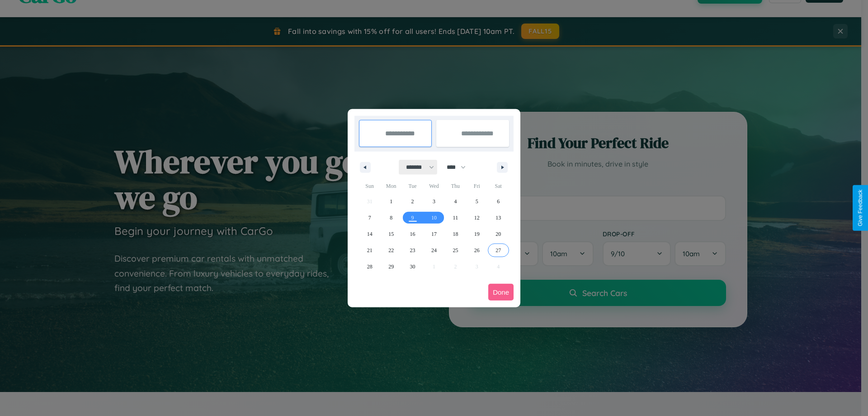 The height and width of the screenshot is (416, 868). I want to click on span: 4, so click(455, 201).